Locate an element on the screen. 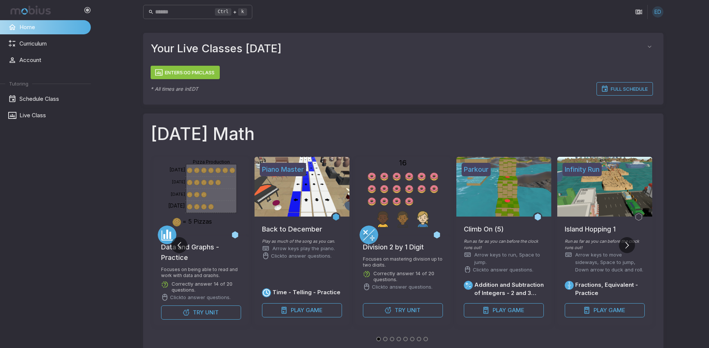 This screenshot has height=348, width=709. span: Live Class is located at coordinates (52, 115).